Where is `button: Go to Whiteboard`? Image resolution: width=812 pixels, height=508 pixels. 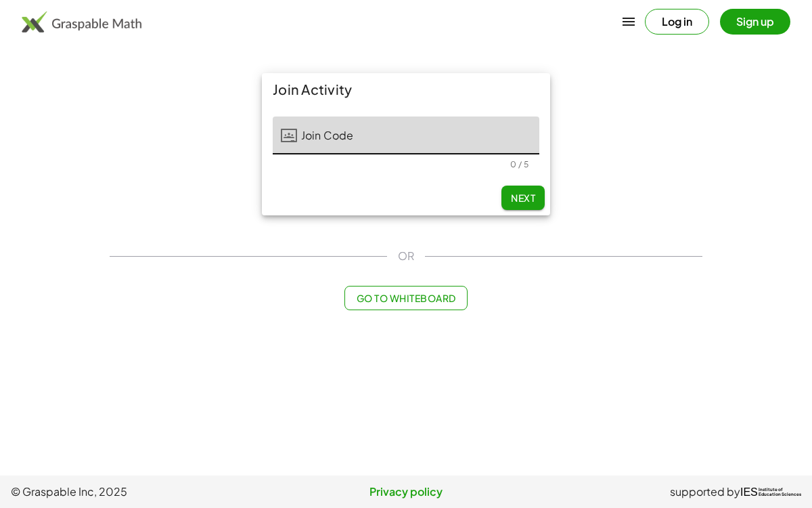
button: Go to Whiteboard is located at coordinates (405, 298).